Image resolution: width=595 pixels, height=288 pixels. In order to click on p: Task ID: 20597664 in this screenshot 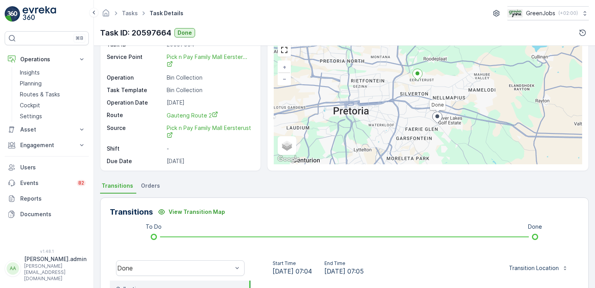, I will do `click(136, 33)`.